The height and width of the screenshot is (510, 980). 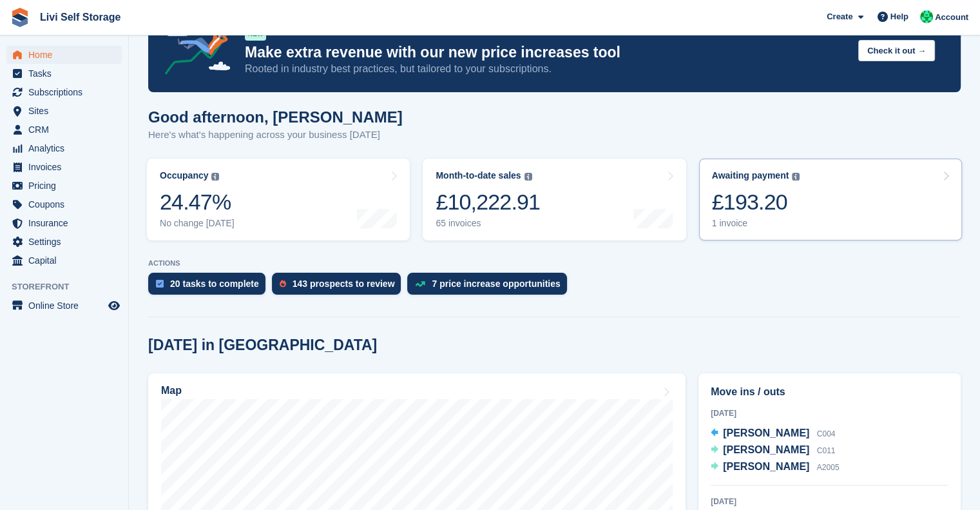 I want to click on p: Make extra revenue with our new price increases tool, so click(x=547, y=52).